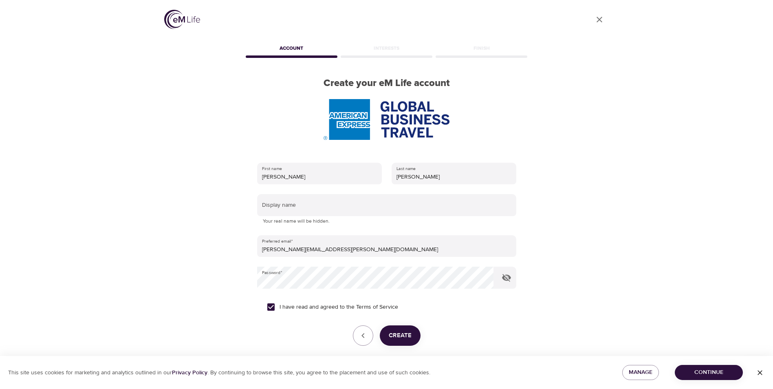  I want to click on a: Terms of Service, so click(377, 307).